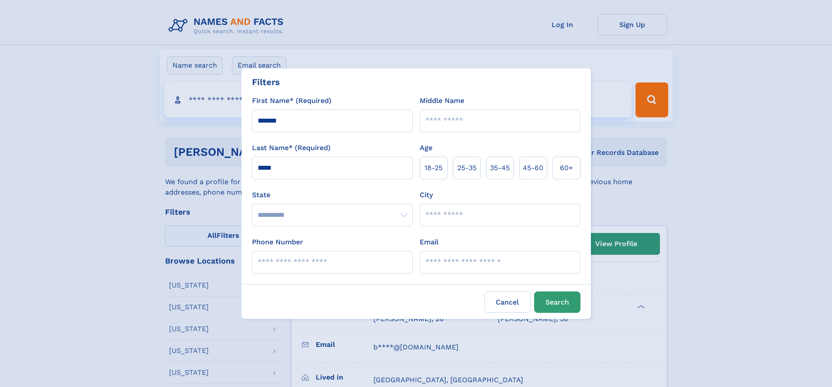 The height and width of the screenshot is (387, 832). Describe the element at coordinates (332, 195) in the screenshot. I see `label: State` at that location.